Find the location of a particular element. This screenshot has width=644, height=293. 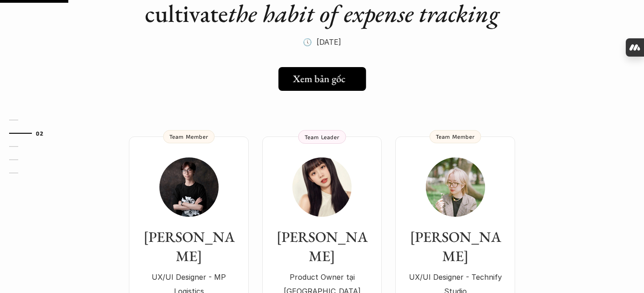

p: Team Leader is located at coordinates (322, 137).